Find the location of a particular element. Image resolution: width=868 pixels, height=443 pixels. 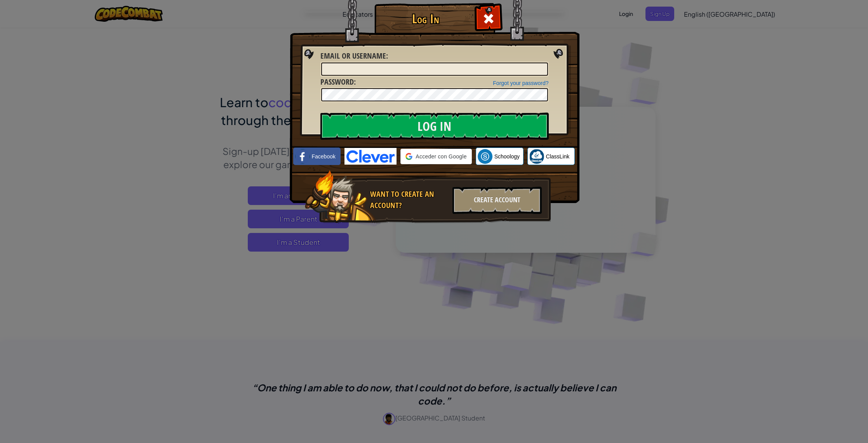

a: Forgot your password? is located at coordinates (520, 83).